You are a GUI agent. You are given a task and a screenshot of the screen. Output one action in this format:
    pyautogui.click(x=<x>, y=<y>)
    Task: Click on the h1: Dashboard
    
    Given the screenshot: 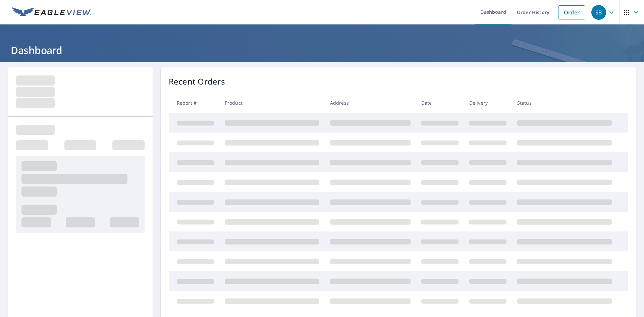 What is the action you would take?
    pyautogui.click(x=322, y=50)
    